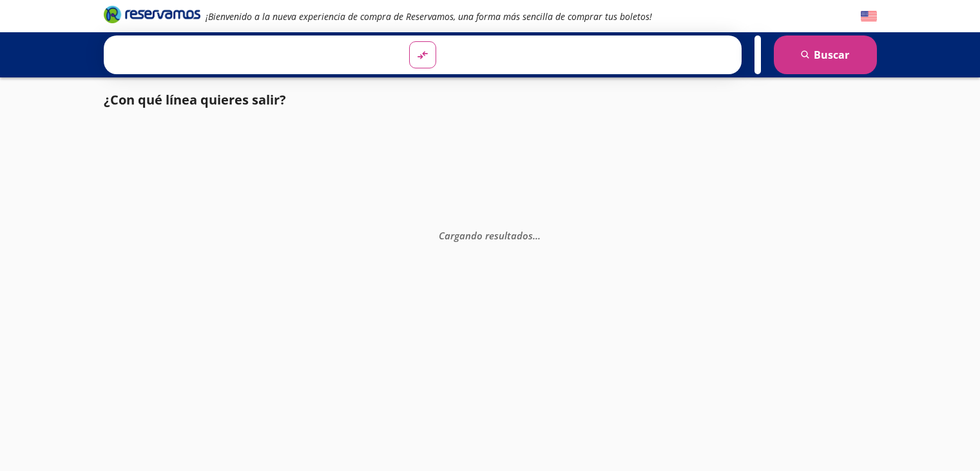 The image size is (980, 471). What do you see at coordinates (195, 100) in the screenshot?
I see `p: ¿Con qué línea quieres salir?` at bounding box center [195, 100].